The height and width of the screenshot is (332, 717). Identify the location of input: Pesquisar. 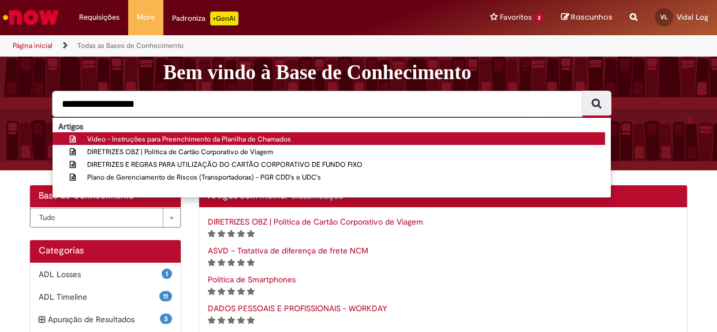
(317, 104).